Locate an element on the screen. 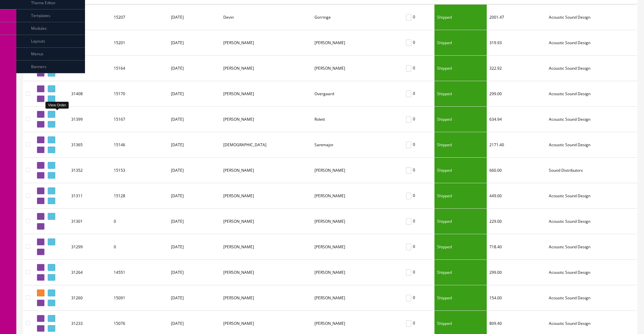 The height and width of the screenshot is (334, 644). td: 31399 is located at coordinates (90, 119).